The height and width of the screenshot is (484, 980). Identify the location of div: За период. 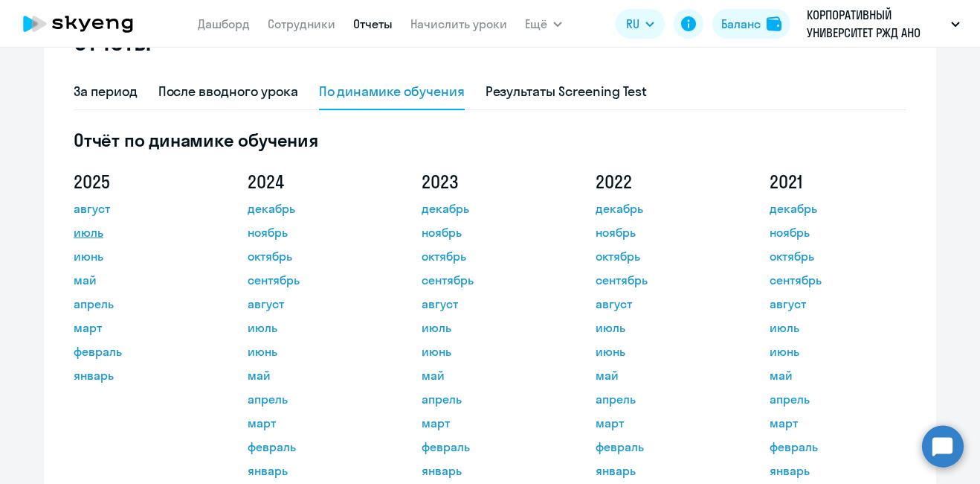
(105, 92).